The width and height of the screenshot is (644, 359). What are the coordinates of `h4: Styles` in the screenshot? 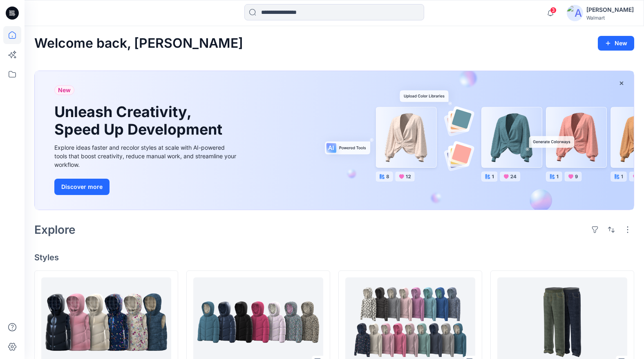 It's located at (334, 257).